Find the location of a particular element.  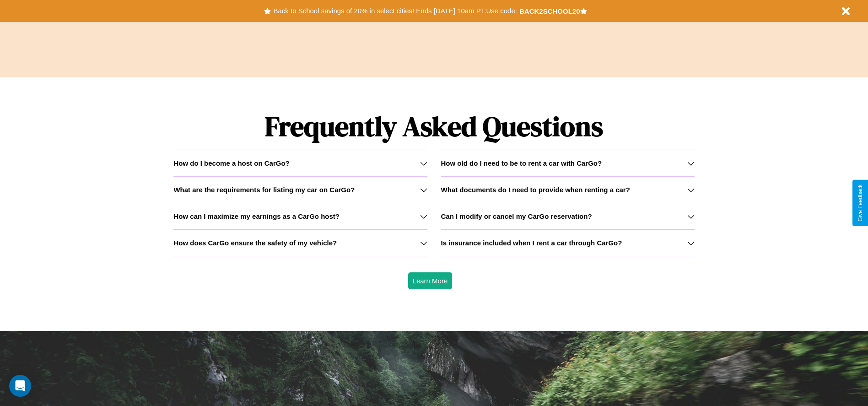

div: Give Feedback is located at coordinates (860, 203).